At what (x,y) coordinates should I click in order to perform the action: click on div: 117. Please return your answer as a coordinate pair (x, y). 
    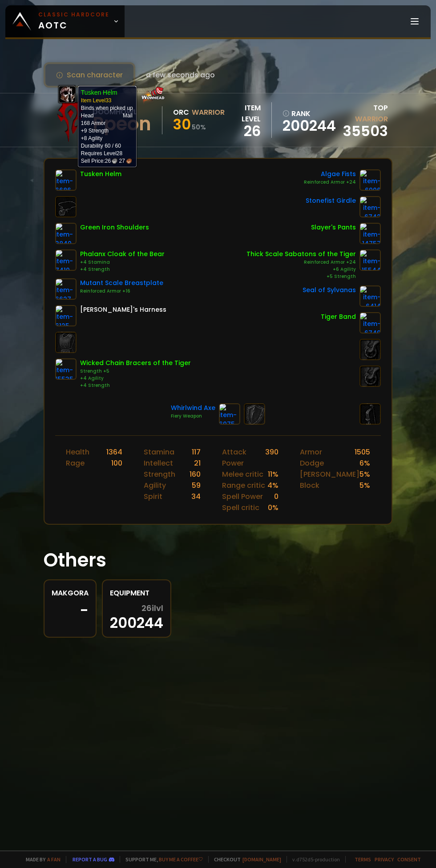
    Looking at the image, I should click on (196, 451).